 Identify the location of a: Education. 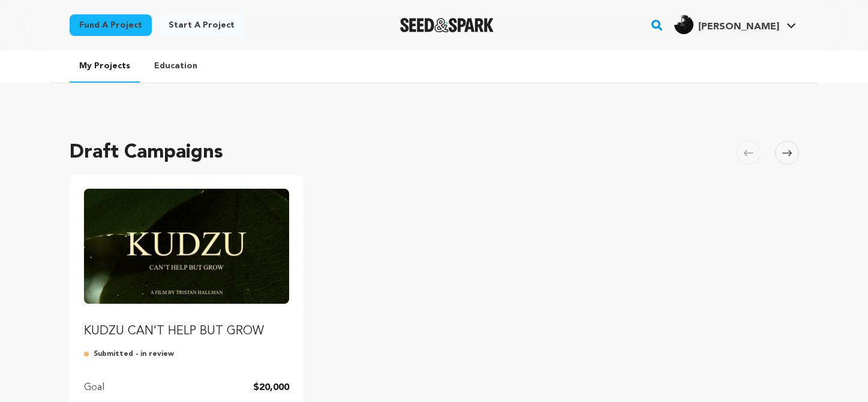
(176, 66).